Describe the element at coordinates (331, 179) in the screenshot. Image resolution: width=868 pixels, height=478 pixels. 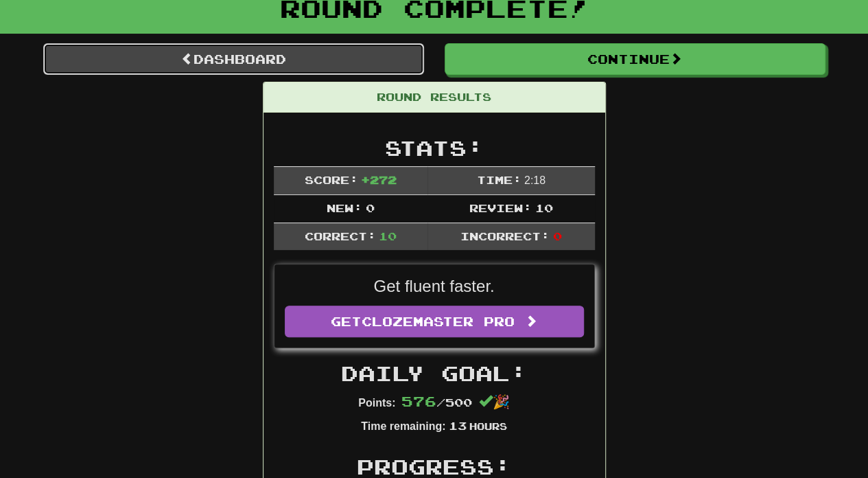
I see `span: Score:` at that location.